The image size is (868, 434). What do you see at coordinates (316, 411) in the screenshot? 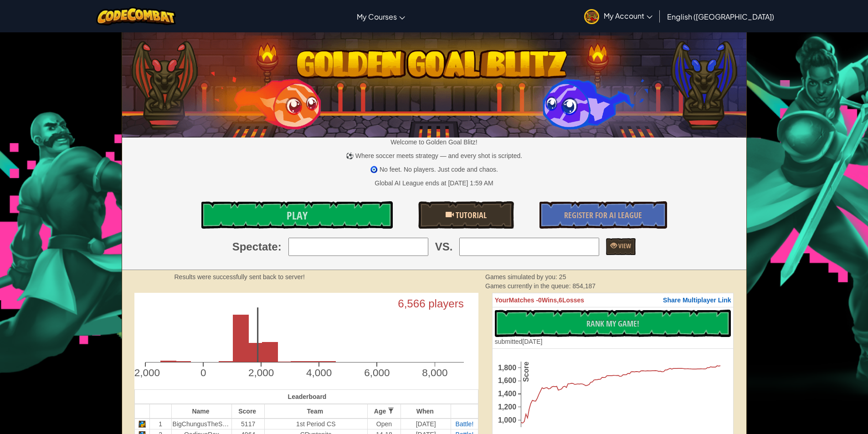
I see `th: Team` at bounding box center [316, 411].